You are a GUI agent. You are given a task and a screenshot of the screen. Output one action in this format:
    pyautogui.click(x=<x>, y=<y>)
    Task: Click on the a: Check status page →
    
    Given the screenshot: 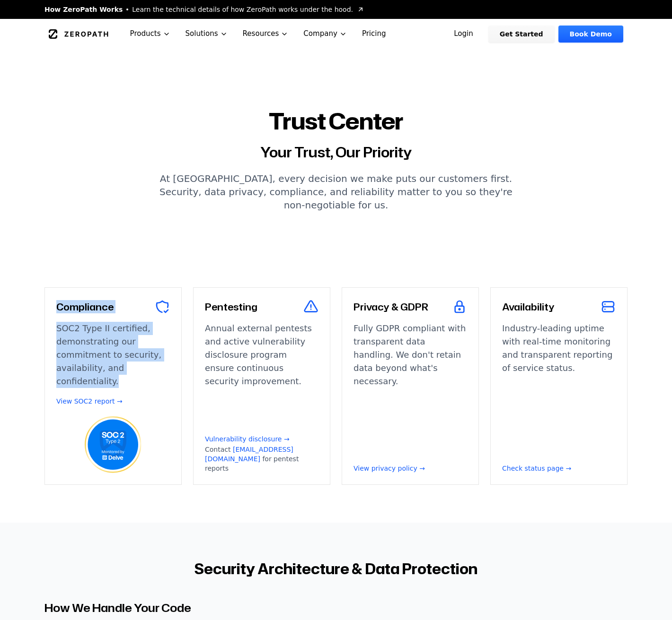 What is the action you would take?
    pyautogui.click(x=558, y=468)
    